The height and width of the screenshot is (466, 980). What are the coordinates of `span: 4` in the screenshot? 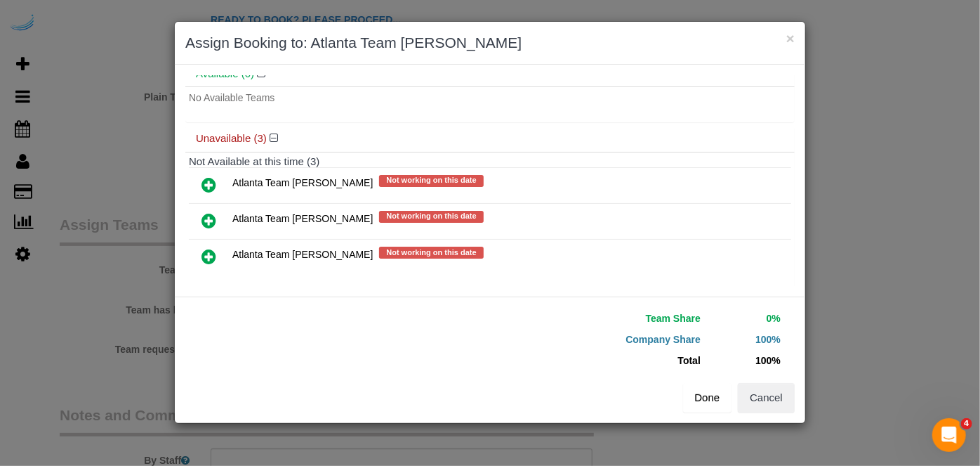 It's located at (967, 423).